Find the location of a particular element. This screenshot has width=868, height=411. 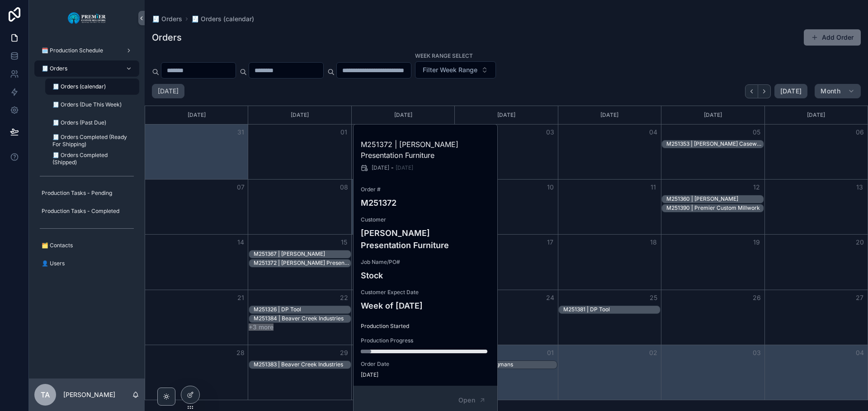

button: 24 is located at coordinates (550, 298).